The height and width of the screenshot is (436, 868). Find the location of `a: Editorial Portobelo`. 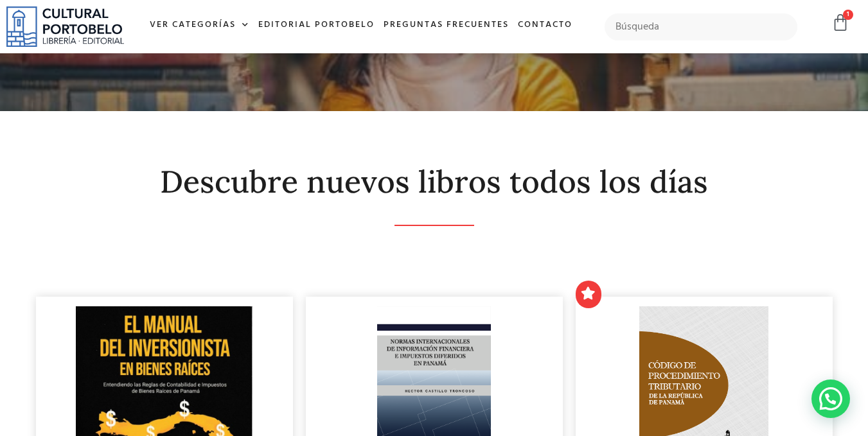

a: Editorial Portobelo is located at coordinates (316, 25).